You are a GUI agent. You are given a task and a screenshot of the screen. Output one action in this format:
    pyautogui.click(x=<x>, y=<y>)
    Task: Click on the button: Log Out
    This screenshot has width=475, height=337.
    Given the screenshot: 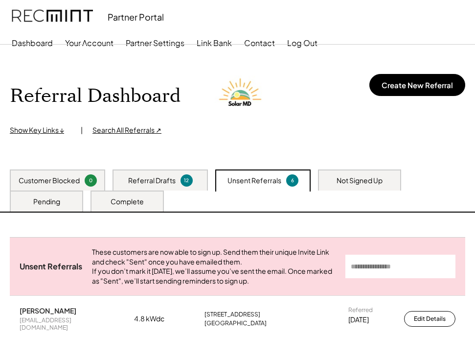 What is the action you would take?
    pyautogui.click(x=302, y=43)
    